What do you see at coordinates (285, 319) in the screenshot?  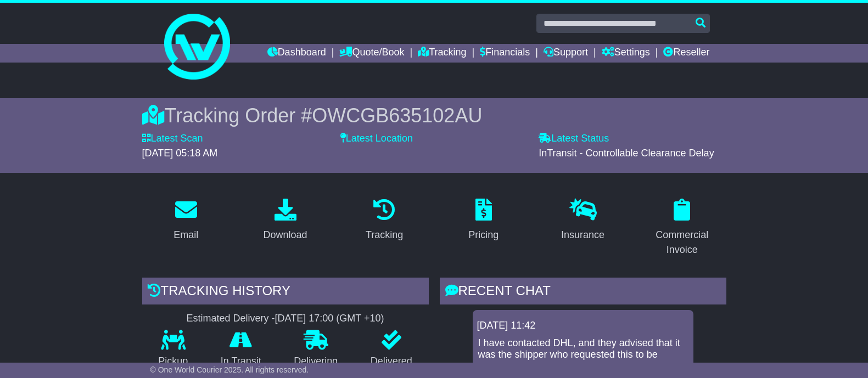 I see `div: Estimated Delivery -` at bounding box center [285, 319].